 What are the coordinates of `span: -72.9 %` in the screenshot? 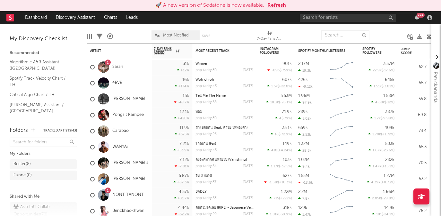 It's located at (285, 135).